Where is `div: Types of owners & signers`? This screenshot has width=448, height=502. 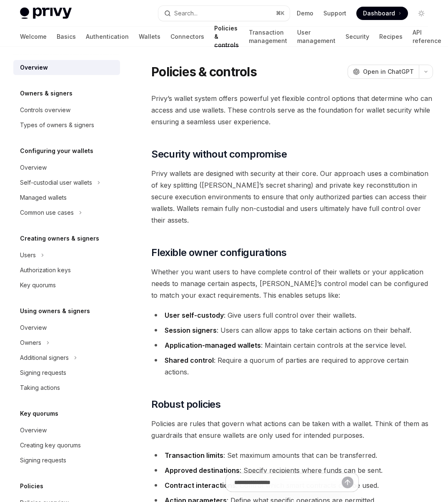 div: Types of owners & signers is located at coordinates (57, 125).